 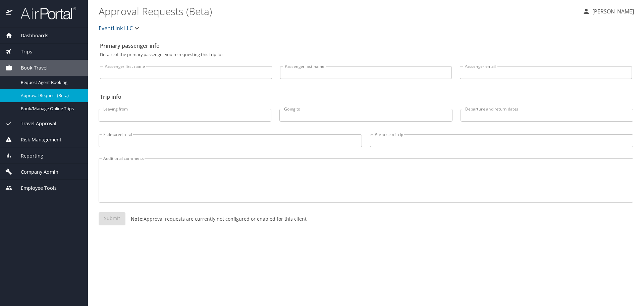 What do you see at coordinates (137, 219) in the screenshot?
I see `strong: Note:` at bounding box center [137, 219].